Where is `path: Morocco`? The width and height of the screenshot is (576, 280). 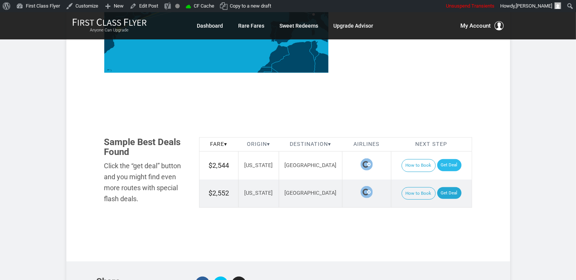 path: Morocco is located at coordinates (276, 56).